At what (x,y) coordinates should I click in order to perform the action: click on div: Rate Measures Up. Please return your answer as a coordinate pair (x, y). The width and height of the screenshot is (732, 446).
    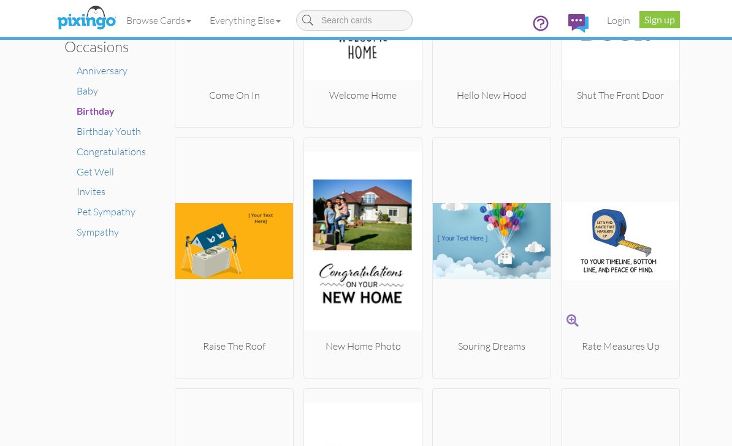
    Looking at the image, I should click on (620, 346).